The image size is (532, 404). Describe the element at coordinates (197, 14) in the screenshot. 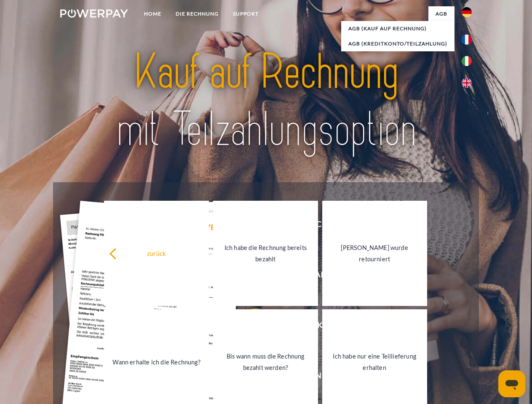

I see `a: DIE RECHNUNG` at that location.